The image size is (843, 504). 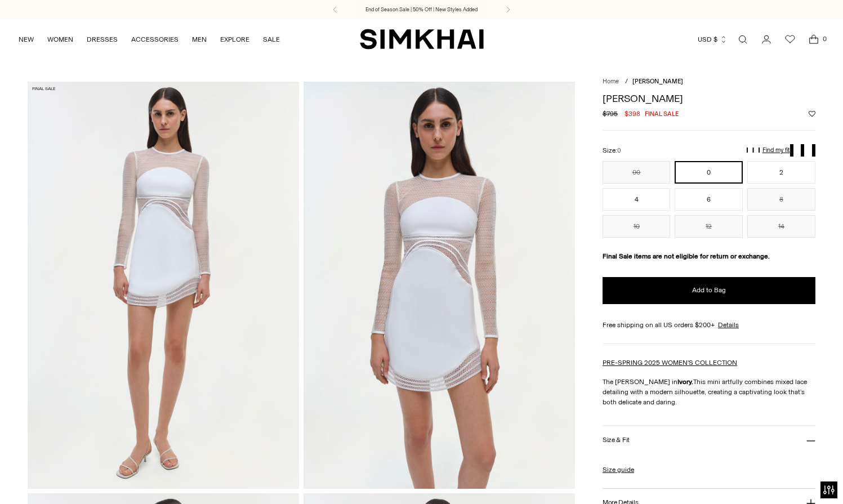 I want to click on a: Home, so click(x=611, y=81).